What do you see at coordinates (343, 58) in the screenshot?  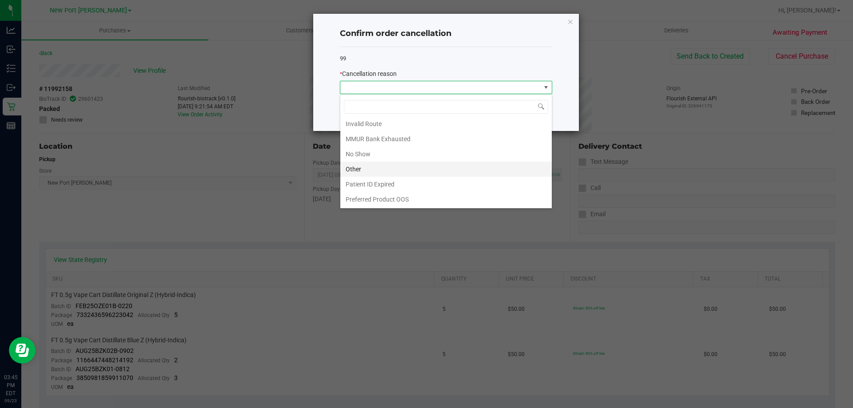 I see `span: 99` at bounding box center [343, 58].